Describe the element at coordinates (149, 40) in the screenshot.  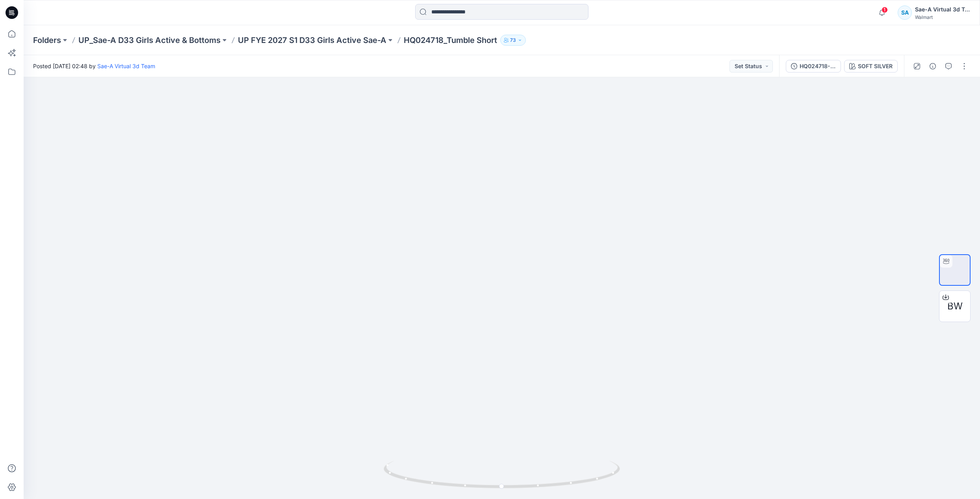
I see `p: UP_Sae-A D33 Girls Active & Bottoms` at that location.